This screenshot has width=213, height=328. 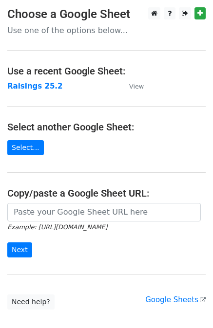 I want to click on h4: Copy/paste a Google Sheet URL:, so click(x=106, y=193).